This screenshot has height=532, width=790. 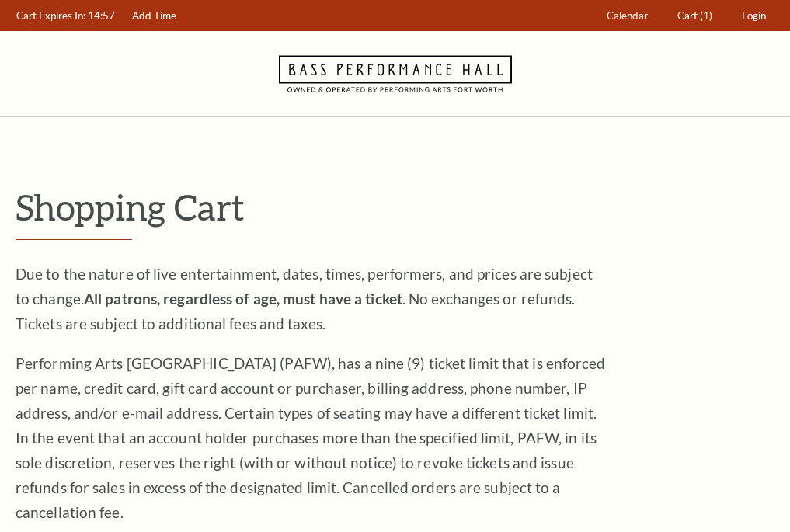 What do you see at coordinates (688, 16) in the screenshot?
I see `span: Cart` at bounding box center [688, 16].